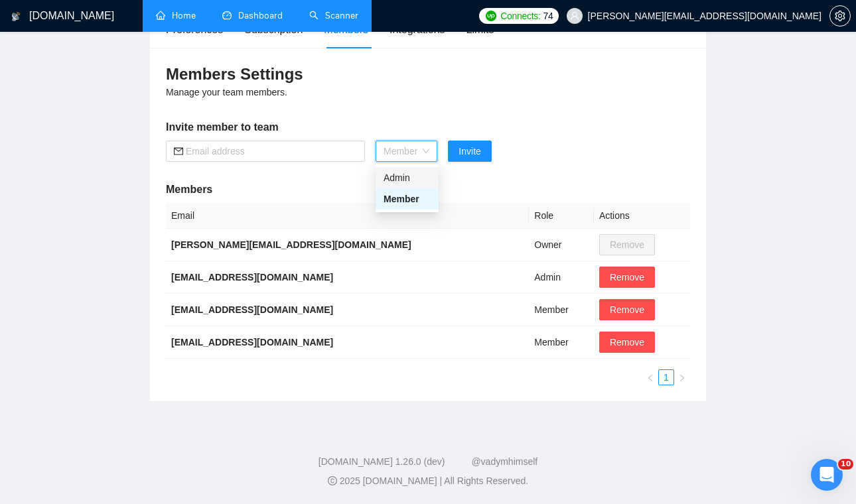 The image size is (856, 504). Describe the element at coordinates (176, 15) in the screenshot. I see `a: homeHome` at that location.